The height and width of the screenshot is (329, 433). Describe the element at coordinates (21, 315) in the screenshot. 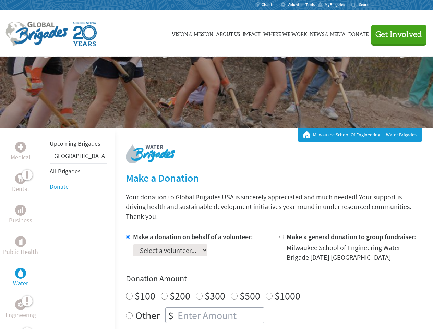

I see `p: Engineering` at that location.